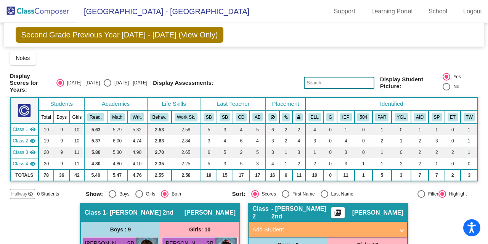 The height and width of the screenshot is (244, 488). What do you see at coordinates (328, 229) in the screenshot?
I see `mat-expansion-panel-header: Add Student` at bounding box center [328, 229].